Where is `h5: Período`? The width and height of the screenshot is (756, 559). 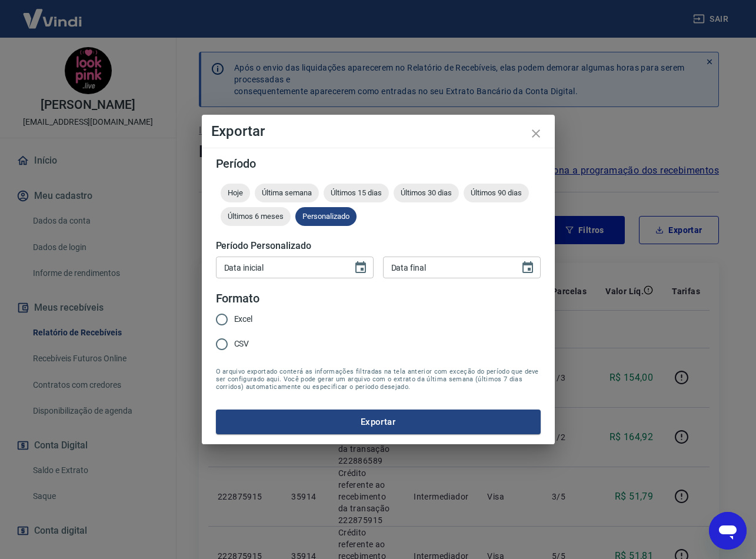
h5: Período is located at coordinates (379, 164).